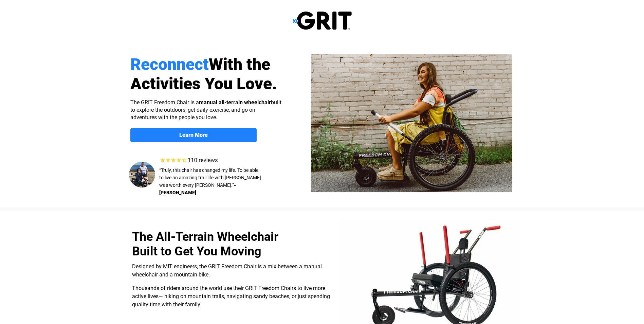 The height and width of the screenshot is (324, 644). I want to click on span: Activities You Love., so click(204, 84).